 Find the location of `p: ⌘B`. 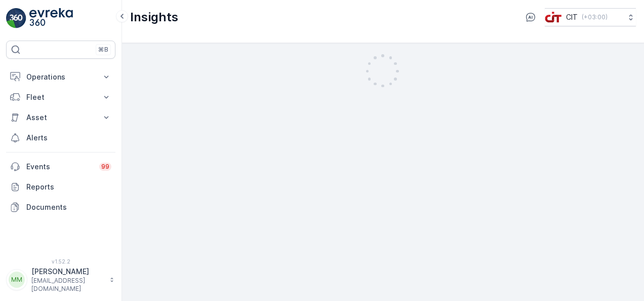

p: ⌘B is located at coordinates (103, 49).